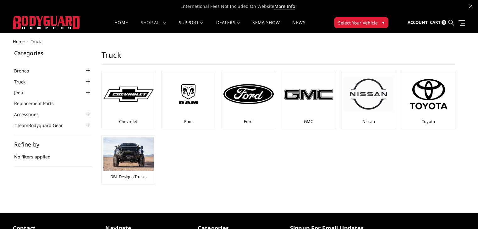 The image size is (478, 229). Describe the element at coordinates (428, 122) in the screenshot. I see `a: Toyota` at that location.